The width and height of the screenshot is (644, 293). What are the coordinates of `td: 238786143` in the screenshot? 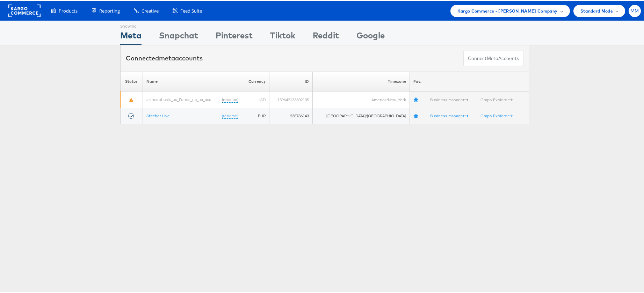 It's located at (291, 115).